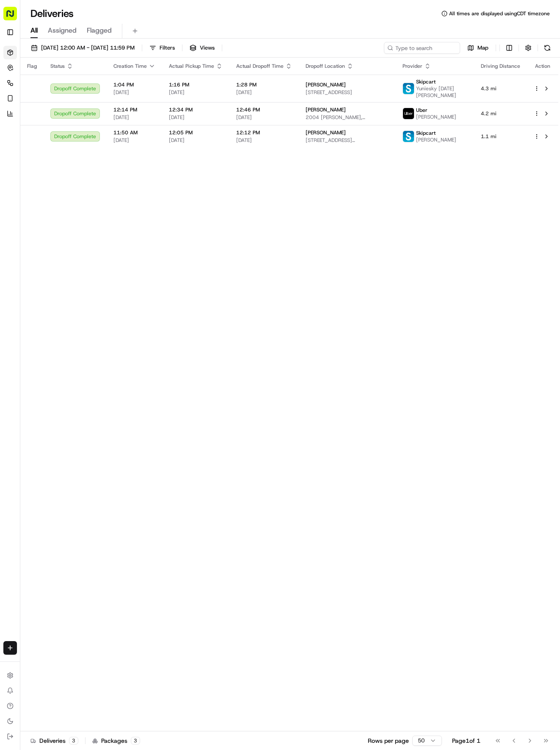 The image size is (560, 750). Describe the element at coordinates (499, 14) in the screenshot. I see `span: All times are displayed using CDT timezone` at that location.